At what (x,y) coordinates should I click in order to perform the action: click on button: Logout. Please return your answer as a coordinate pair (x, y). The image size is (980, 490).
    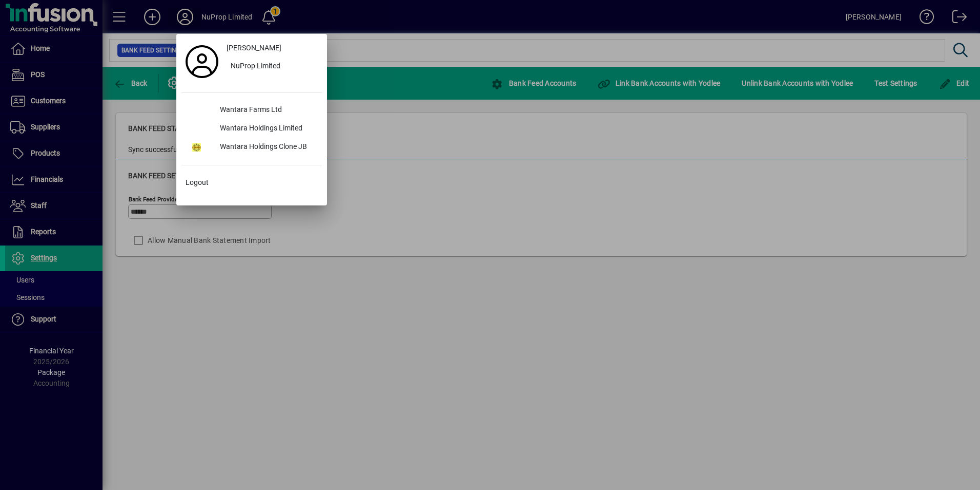
    Looking at the image, I should click on (252, 183).